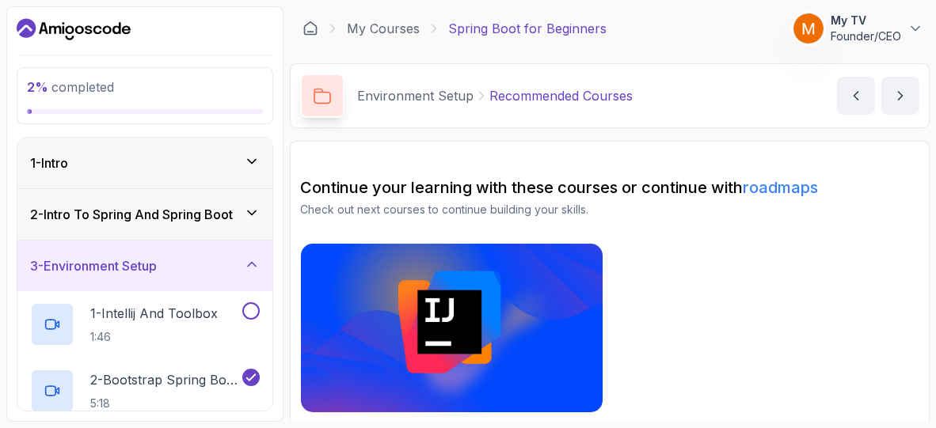 The height and width of the screenshot is (428, 936). What do you see at coordinates (145, 325) in the screenshot?
I see `button: 1-Intellij And Toolbox1:46` at bounding box center [145, 325].